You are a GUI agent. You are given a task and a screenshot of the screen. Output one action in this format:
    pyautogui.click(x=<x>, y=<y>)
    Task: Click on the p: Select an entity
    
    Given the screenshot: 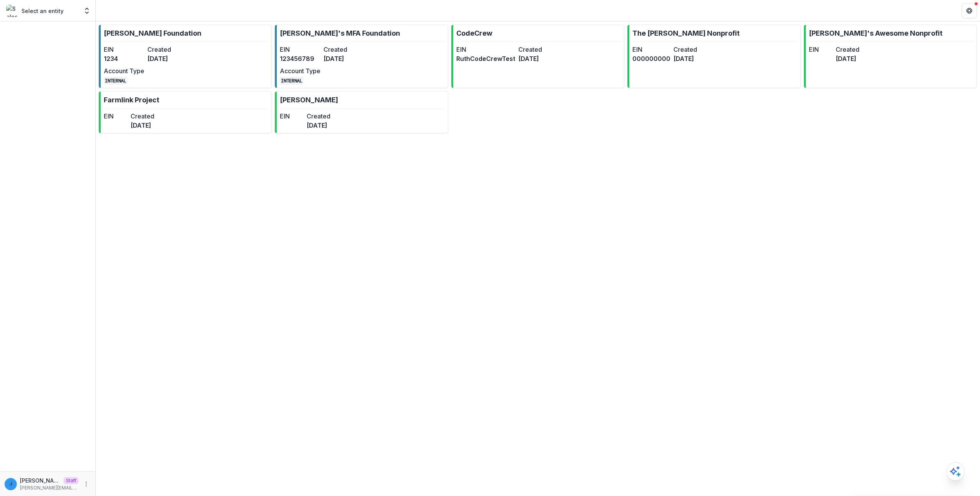 What is the action you would take?
    pyautogui.click(x=43, y=11)
    